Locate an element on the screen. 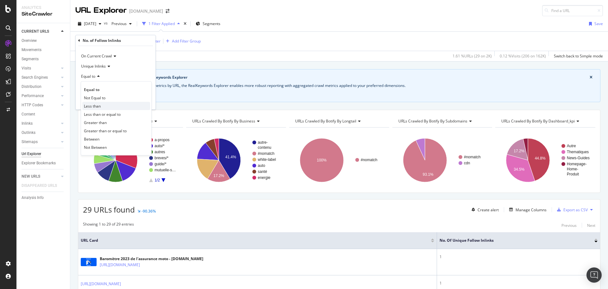 Image resolution: width=608 pixels, height=289 pixels. a: Content is located at coordinates (43, 114).